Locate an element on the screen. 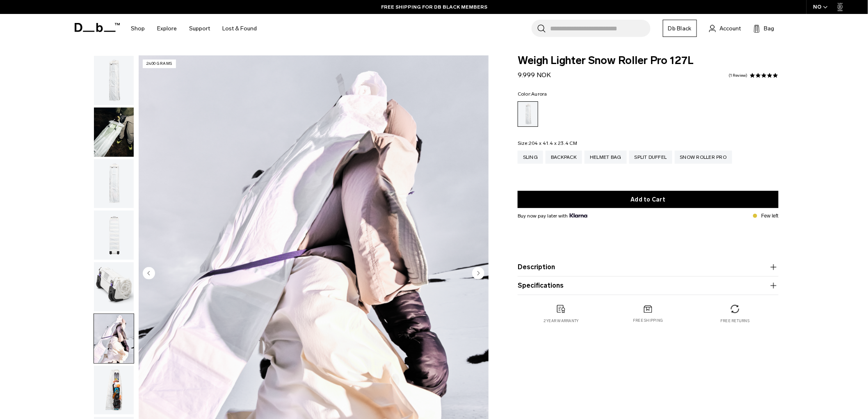 This screenshot has width=868, height=419. img: Weigh Lighter Snow Roller Pro 127L Aurora is located at coordinates (114, 338).